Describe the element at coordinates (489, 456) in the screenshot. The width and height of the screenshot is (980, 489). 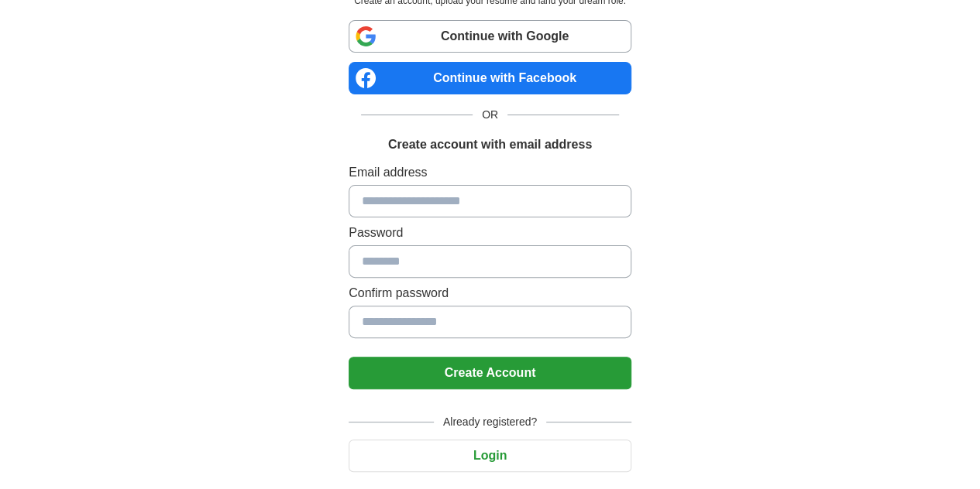
I see `button: Login` at that location.